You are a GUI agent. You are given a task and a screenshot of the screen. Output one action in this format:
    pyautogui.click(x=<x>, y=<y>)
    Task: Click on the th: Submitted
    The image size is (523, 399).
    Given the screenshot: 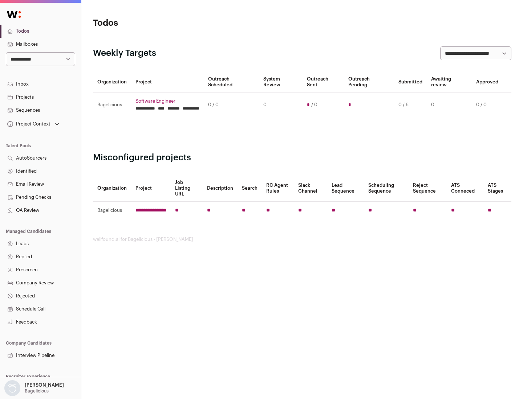 What is the action you would take?
    pyautogui.click(x=410, y=82)
    